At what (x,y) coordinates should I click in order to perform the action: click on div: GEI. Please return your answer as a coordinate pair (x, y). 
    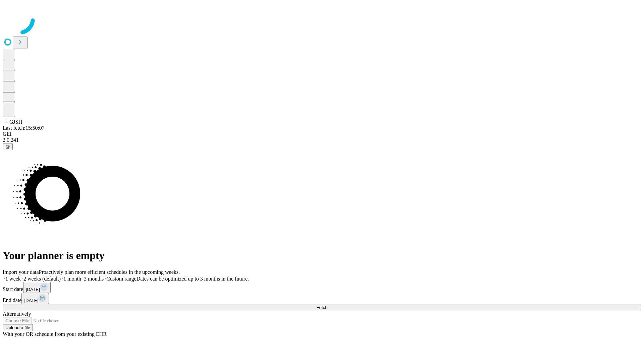
    Looking at the image, I should click on (322, 134).